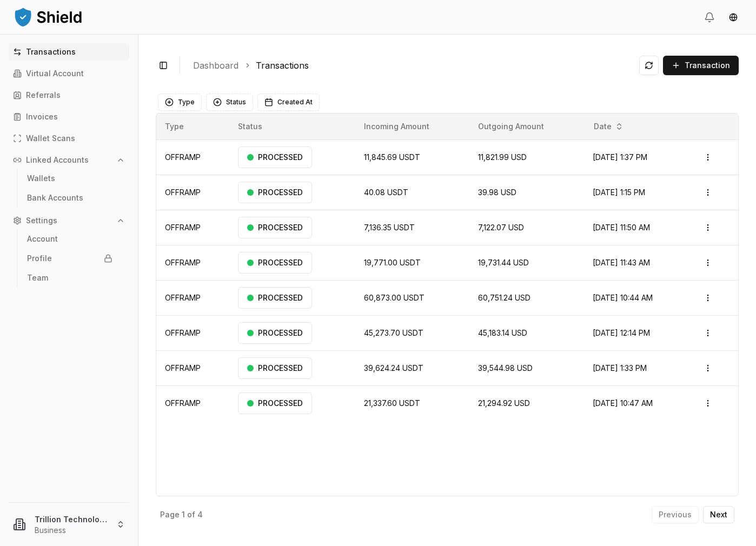 The height and width of the screenshot is (546, 756). I want to click on nav: breadcrumb, so click(411, 66).